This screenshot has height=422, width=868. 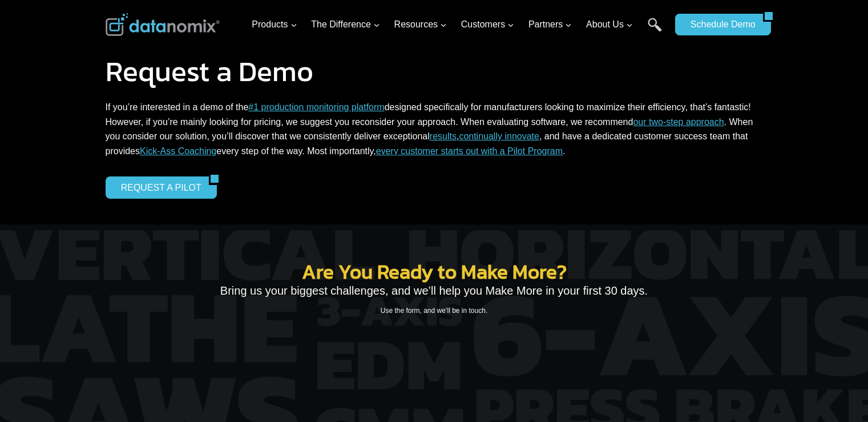 I want to click on span: Customers, so click(x=487, y=24).